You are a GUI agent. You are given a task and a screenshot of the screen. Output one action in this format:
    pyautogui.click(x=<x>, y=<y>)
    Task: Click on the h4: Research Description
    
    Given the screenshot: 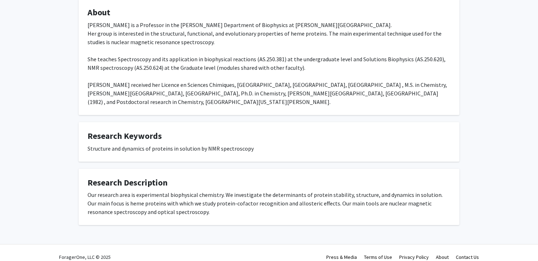 What is the action you would take?
    pyautogui.click(x=269, y=183)
    